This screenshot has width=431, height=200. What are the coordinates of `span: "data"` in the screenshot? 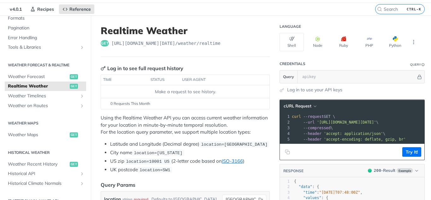 It's located at (305, 187).